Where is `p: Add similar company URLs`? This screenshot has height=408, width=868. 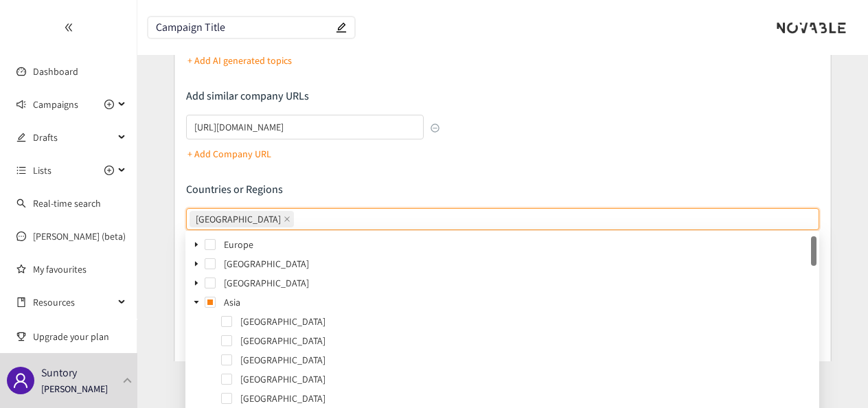
p: Add similar company URLs is located at coordinates (312, 96).